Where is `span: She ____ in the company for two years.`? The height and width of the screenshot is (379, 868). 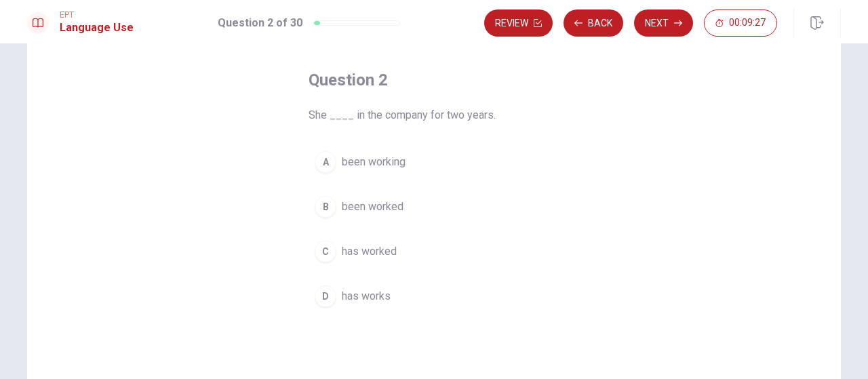
span: She ____ in the company for two years. is located at coordinates (434, 115).